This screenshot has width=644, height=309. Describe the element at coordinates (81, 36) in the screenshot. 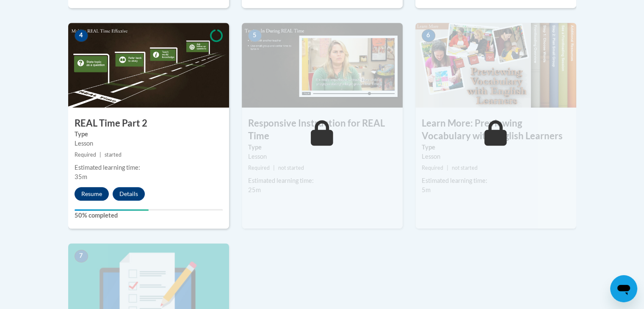

I see `span: 4` at that location.